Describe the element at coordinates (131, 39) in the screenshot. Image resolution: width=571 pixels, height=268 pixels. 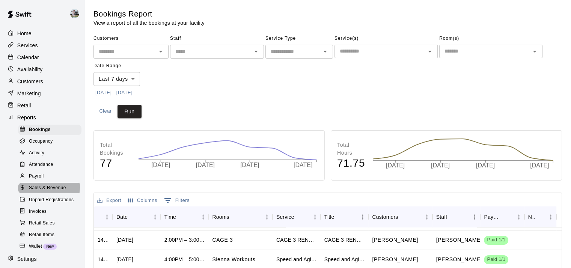
I see `span: Customers` at that location.